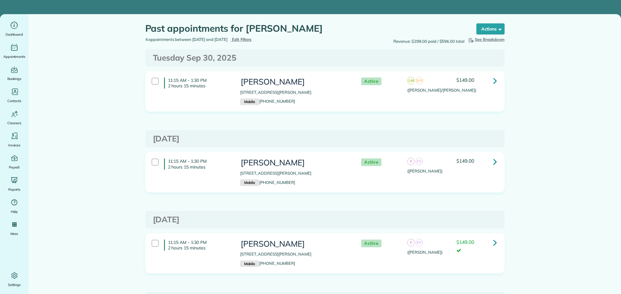 Image resolution: width=621 pixels, height=294 pixels. Describe the element at coordinates (411, 81) in the screenshot. I see `span: LM` at that location.